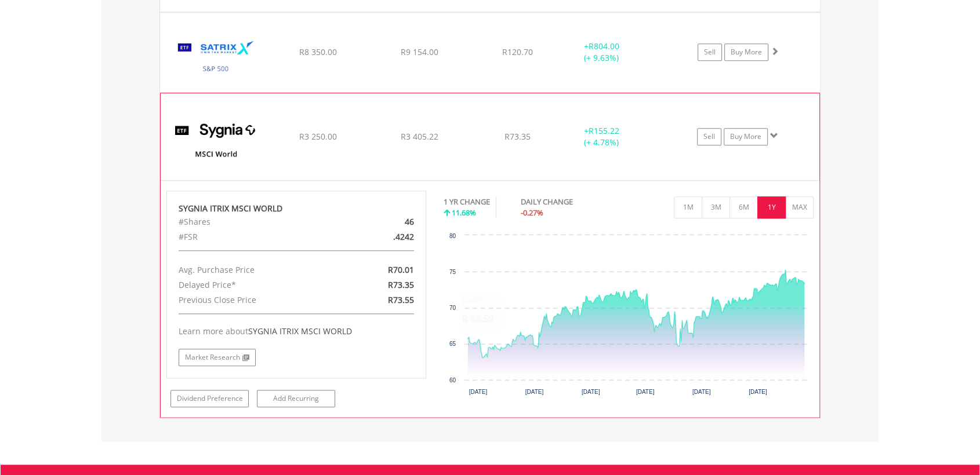 The width and height of the screenshot is (980, 475). What do you see at coordinates (452, 236) in the screenshot?
I see `text: 80` at bounding box center [452, 236].